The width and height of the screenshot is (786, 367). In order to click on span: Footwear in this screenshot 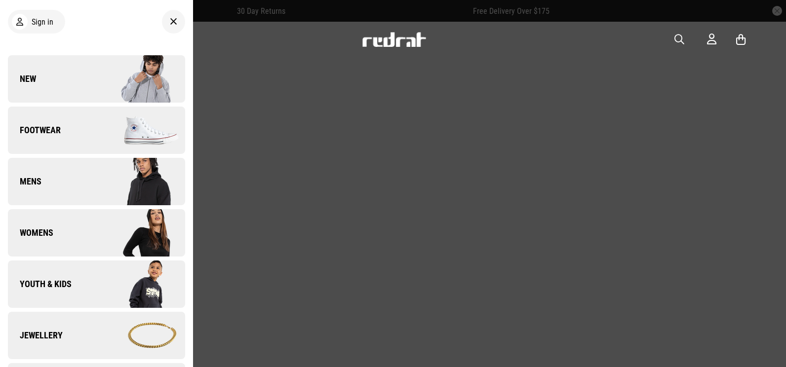, I will do `click(34, 130)`.